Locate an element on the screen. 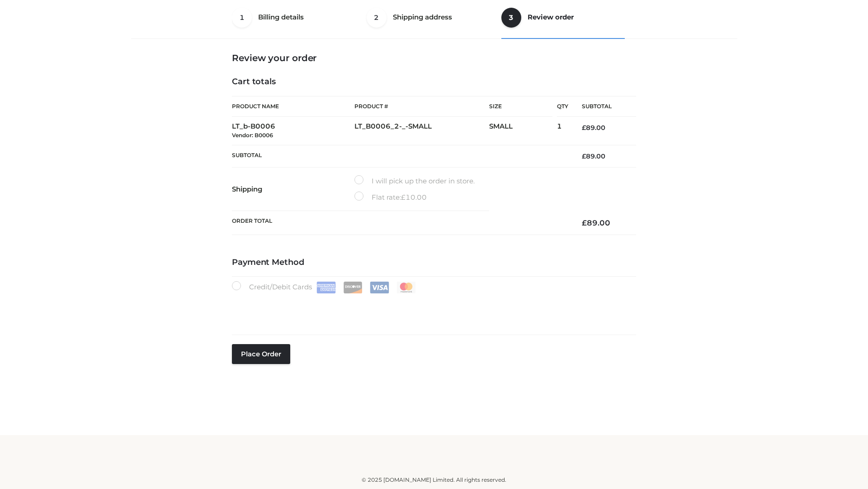  td: SMALL is located at coordinates (524, 130).